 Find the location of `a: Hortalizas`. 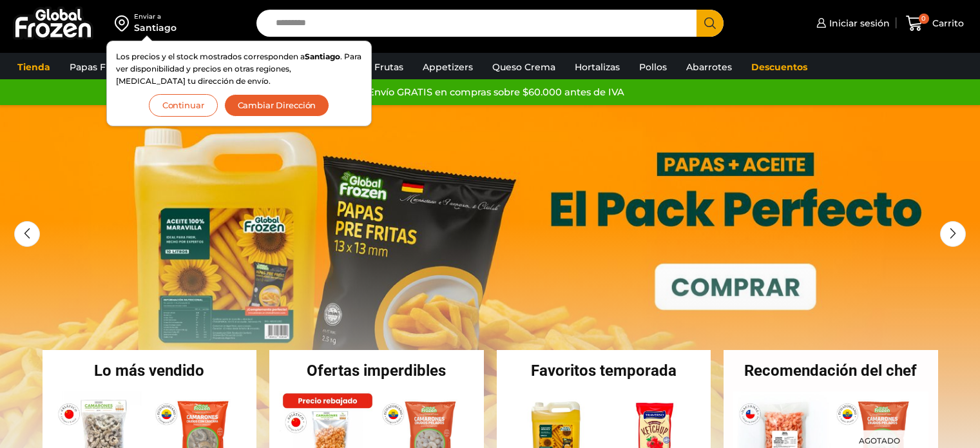

a: Hortalizas is located at coordinates (597, 67).